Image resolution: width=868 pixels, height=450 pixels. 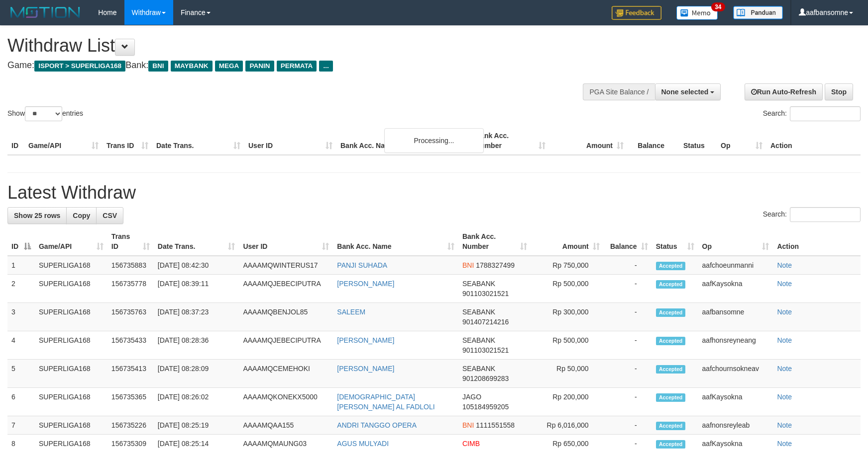 I want to click on h1: Withdraw List, so click(x=288, y=46).